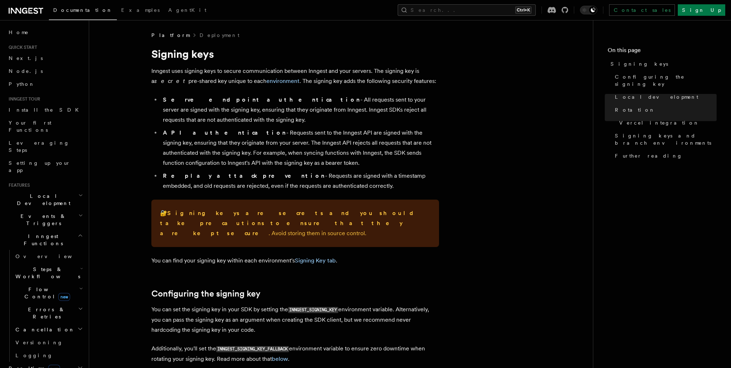  Describe the element at coordinates (300, 110) in the screenshot. I see `li: - All requests sent to your server are signed with the signing key, ensuring that they originate ...` at that location.